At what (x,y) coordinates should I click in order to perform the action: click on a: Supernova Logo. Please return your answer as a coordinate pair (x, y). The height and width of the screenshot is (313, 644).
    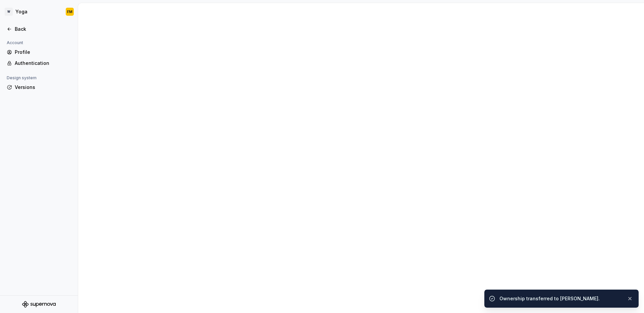
    Looking at the image, I should click on (39, 305).